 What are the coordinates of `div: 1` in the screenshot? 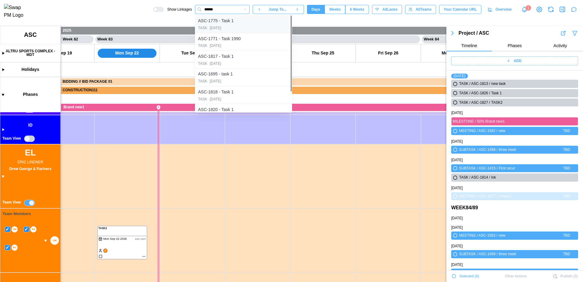 It's located at (529, 8).